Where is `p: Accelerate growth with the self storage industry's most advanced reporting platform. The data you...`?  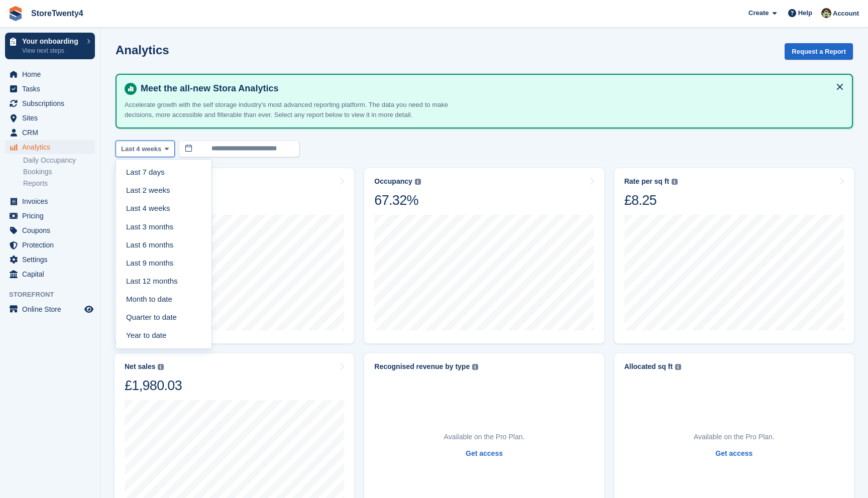
p: Accelerate growth with the self storage industry's most advanced reporting platform. The data you... is located at coordinates (300, 110).